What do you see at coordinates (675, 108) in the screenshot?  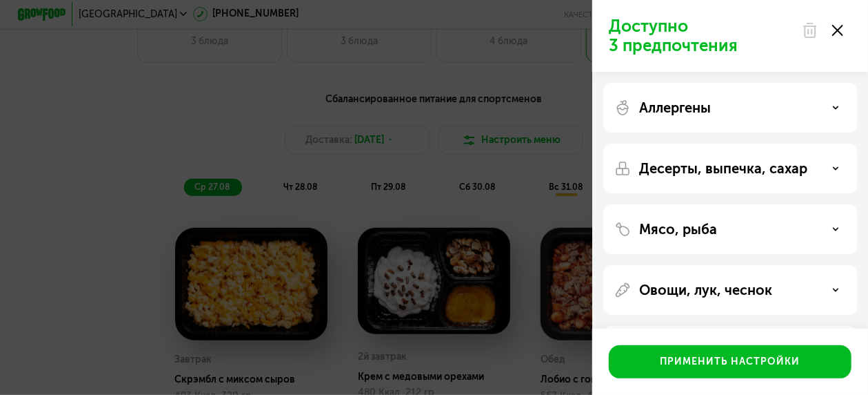 I see `p: Аллергены` at bounding box center [675, 108].